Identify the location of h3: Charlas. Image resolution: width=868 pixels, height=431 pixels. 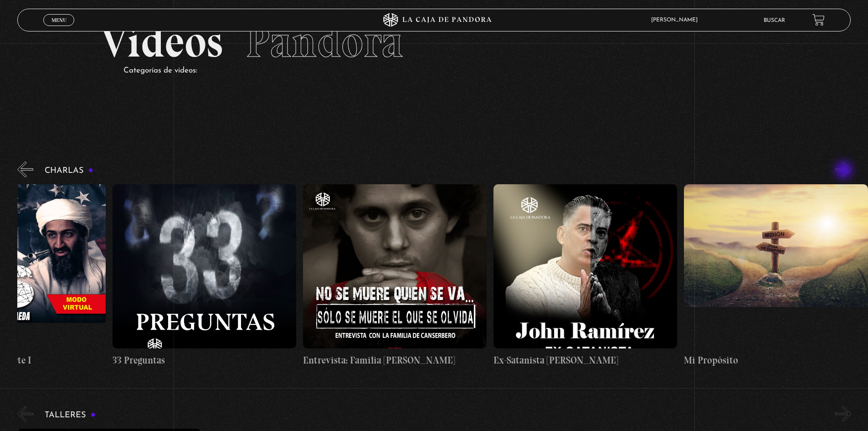
(69, 171).